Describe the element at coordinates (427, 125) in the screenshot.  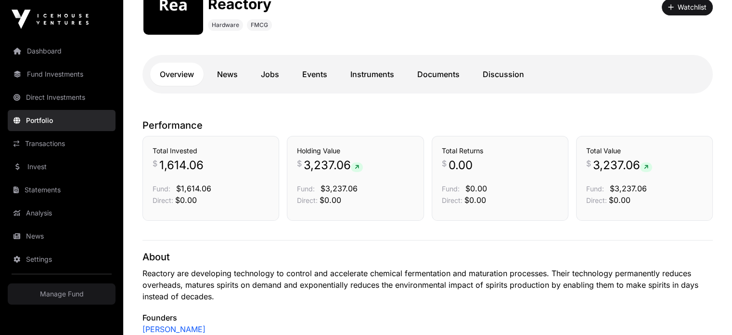
I see `p: Performance` at that location.